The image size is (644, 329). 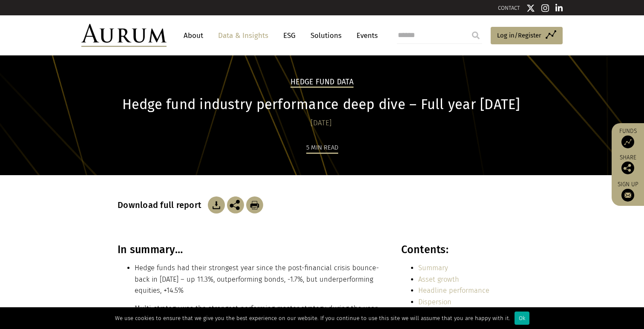 What do you see at coordinates (259, 314) in the screenshot?
I see `li: Multi-strategy was the strongest performing master strategy during the year, +13.6%, after being ...` at bounding box center [259, 314].